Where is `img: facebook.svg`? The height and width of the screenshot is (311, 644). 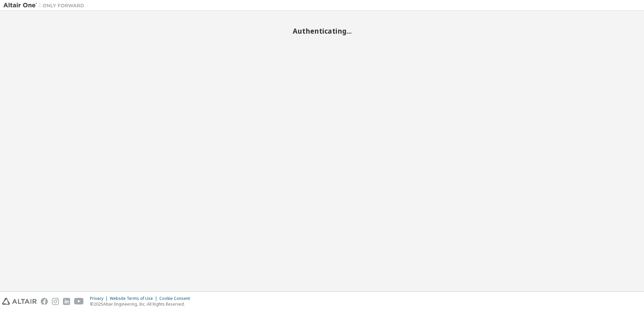
img: facebook.svg is located at coordinates (44, 302).